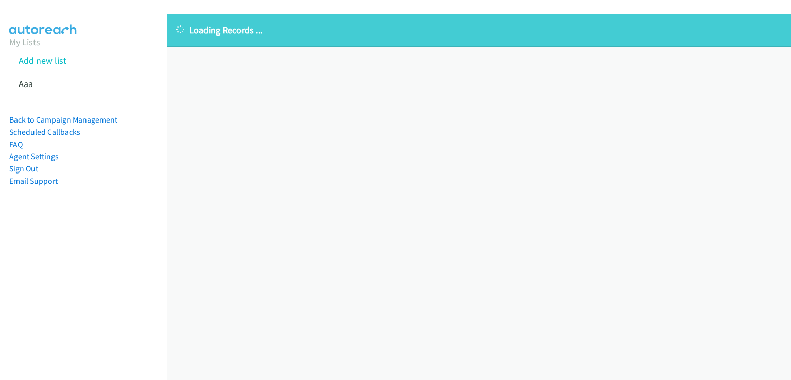 The image size is (791, 380). Describe the element at coordinates (24, 168) in the screenshot. I see `a: Sign Out` at that location.